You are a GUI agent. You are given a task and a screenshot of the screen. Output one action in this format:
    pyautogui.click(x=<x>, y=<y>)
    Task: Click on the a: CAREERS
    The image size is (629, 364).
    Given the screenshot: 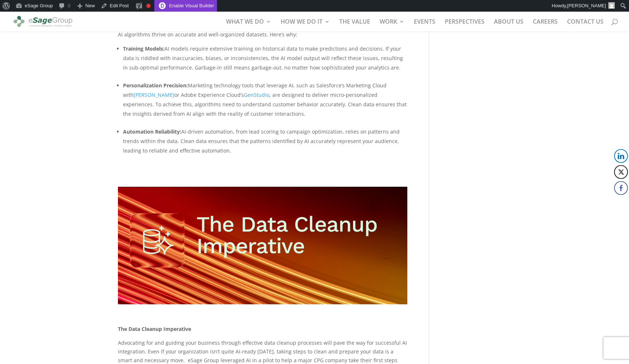 What is the action you would take?
    pyautogui.click(x=545, y=25)
    